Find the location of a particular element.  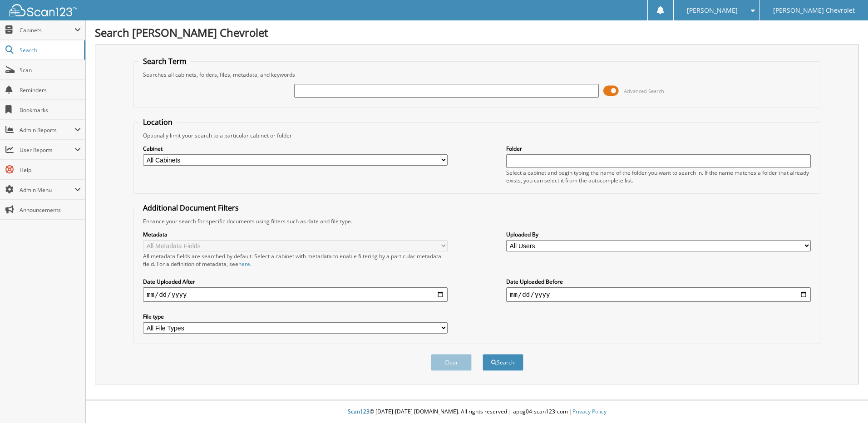

span: Scan is located at coordinates (50, 70).